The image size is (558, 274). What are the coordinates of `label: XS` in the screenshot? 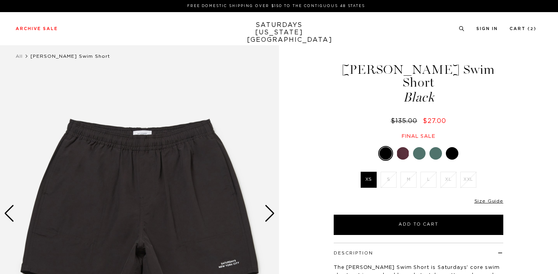 It's located at (368, 180).